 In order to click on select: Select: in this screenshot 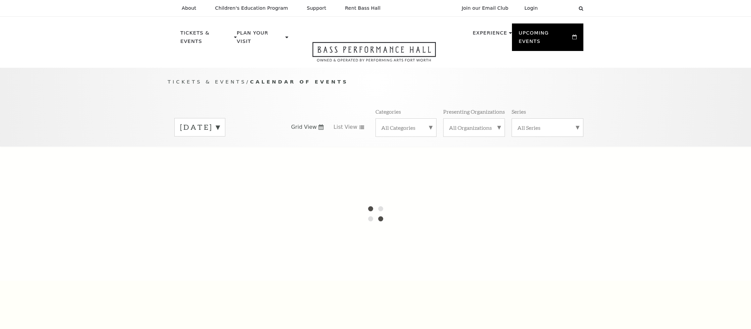, I will do `click(560, 8)`.